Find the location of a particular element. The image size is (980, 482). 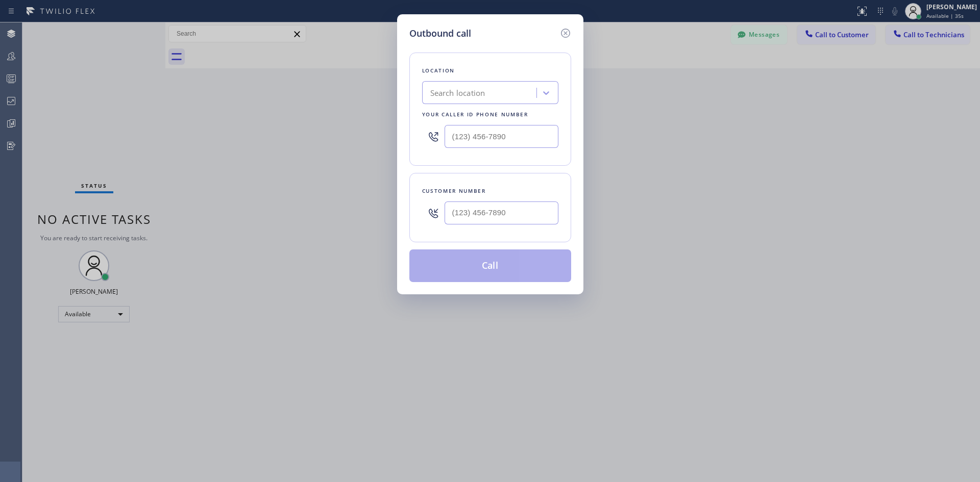

div: Customer number is located at coordinates (490, 191).